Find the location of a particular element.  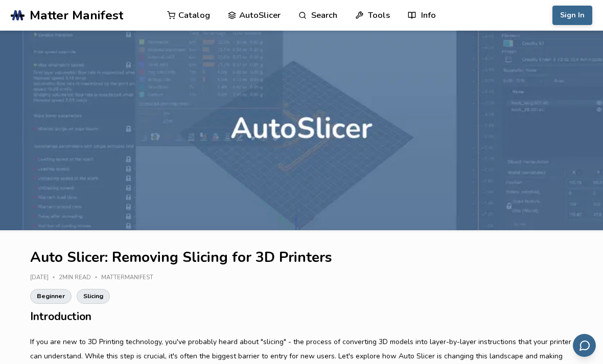

h2: Introduction is located at coordinates (301, 317).